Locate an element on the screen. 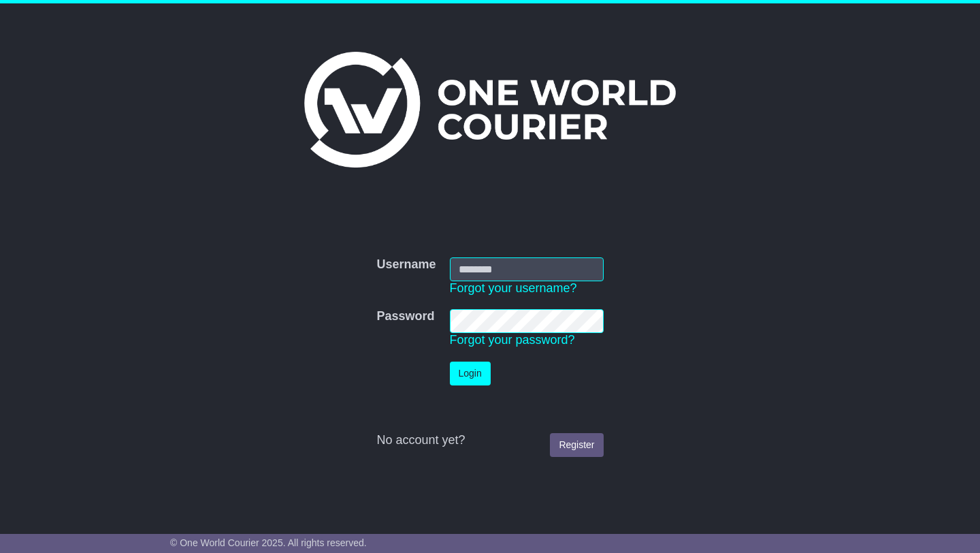  div: No account yet? is located at coordinates (489, 440).